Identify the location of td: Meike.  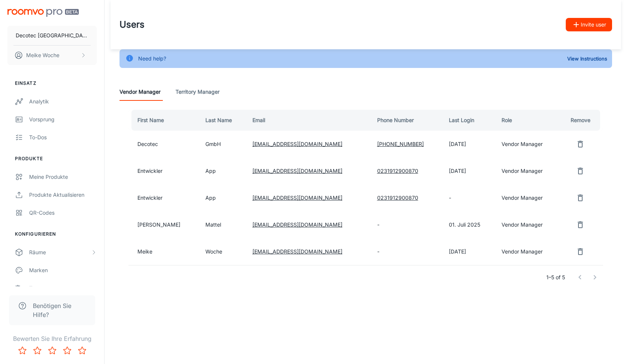
(164, 252).